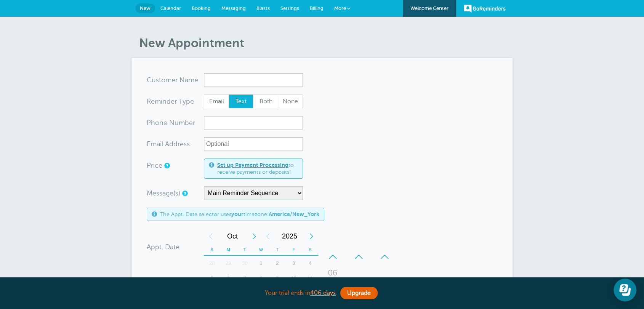  I want to click on th: M, so click(229, 249).